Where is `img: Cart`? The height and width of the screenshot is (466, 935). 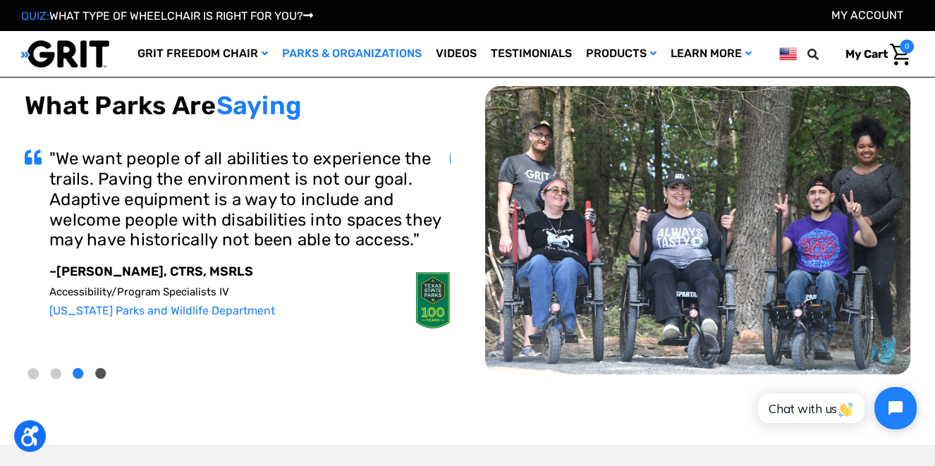
img: Cart is located at coordinates (900, 54).